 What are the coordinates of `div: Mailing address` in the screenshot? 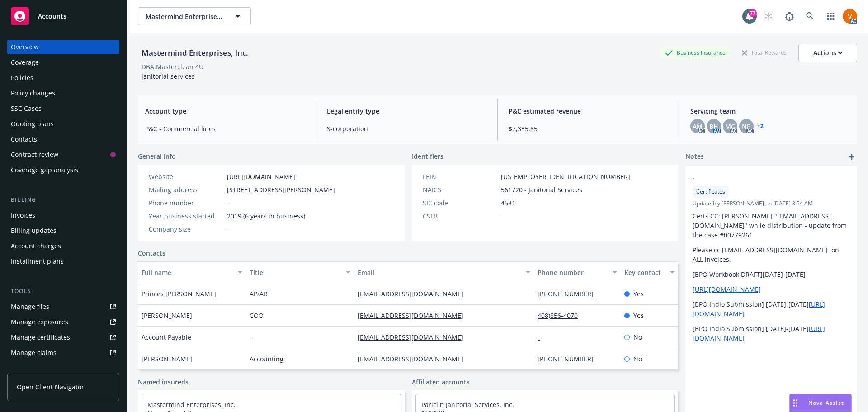 It's located at (186, 189).